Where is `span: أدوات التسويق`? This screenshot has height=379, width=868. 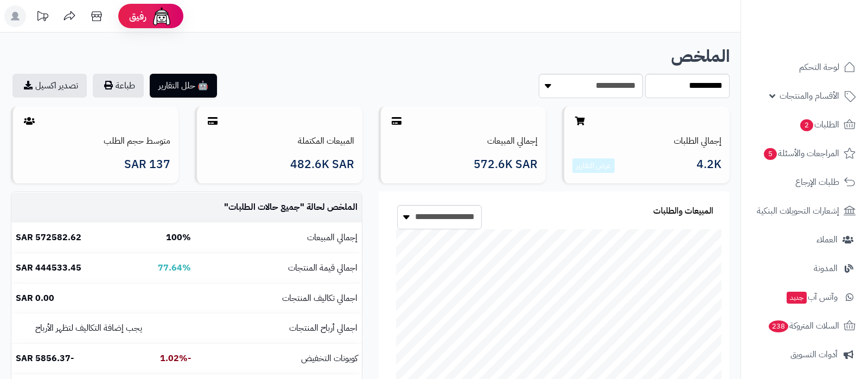 span: أدوات التسويق is located at coordinates (814, 355).